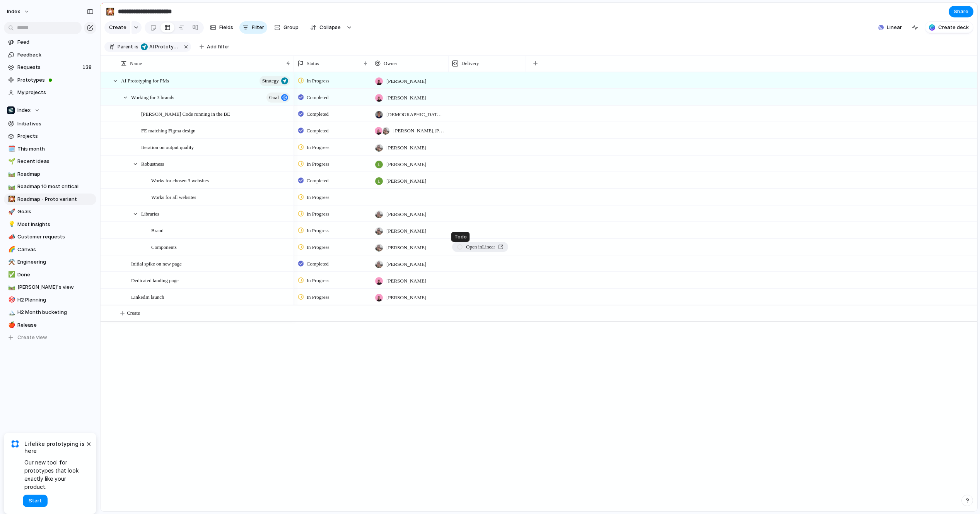  Describe the element at coordinates (55, 124) in the screenshot. I see `span: Initiatives` at that location.